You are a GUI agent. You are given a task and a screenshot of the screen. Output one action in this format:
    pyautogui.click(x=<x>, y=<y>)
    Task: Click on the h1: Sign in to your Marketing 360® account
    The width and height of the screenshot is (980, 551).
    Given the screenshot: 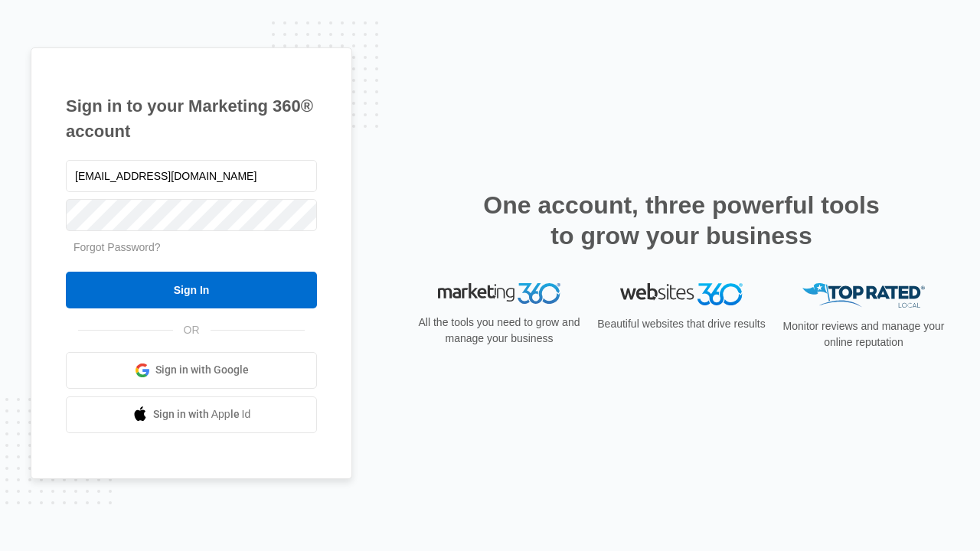 What is the action you would take?
    pyautogui.click(x=191, y=119)
    